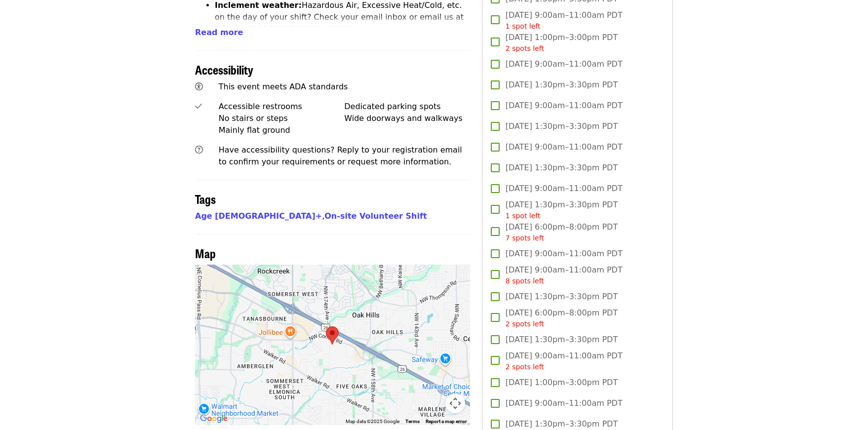  I want to click on div: No stairs or steps, so click(282, 119).